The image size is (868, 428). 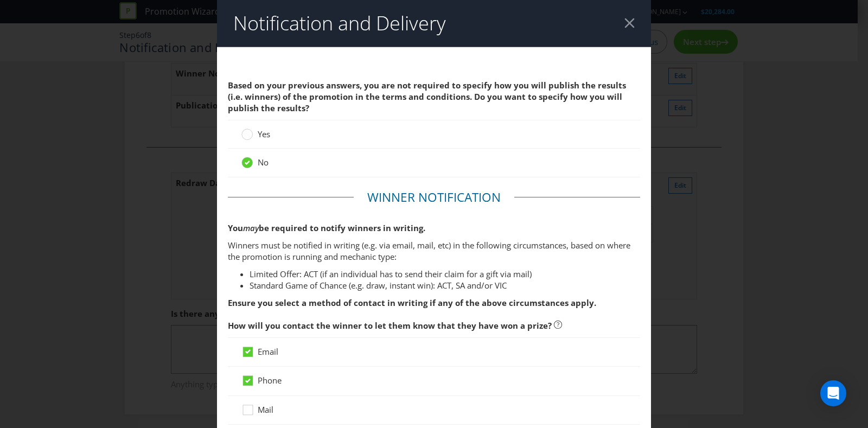 I want to click on li: Standard Game of Chance (e.g. draw, instant win): ACT, SA and/or VIC, so click(x=445, y=285).